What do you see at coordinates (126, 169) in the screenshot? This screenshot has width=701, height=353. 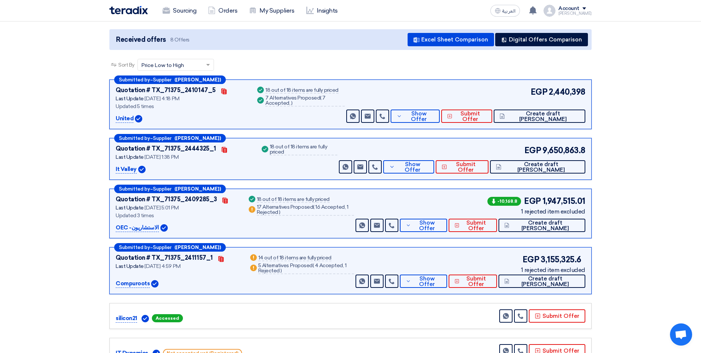 I see `p: It Valley` at bounding box center [126, 169].